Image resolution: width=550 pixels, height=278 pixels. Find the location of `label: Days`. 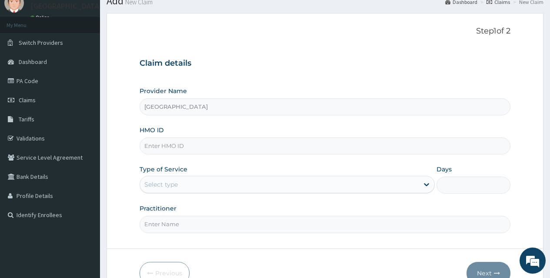

label: Days is located at coordinates (444, 169).